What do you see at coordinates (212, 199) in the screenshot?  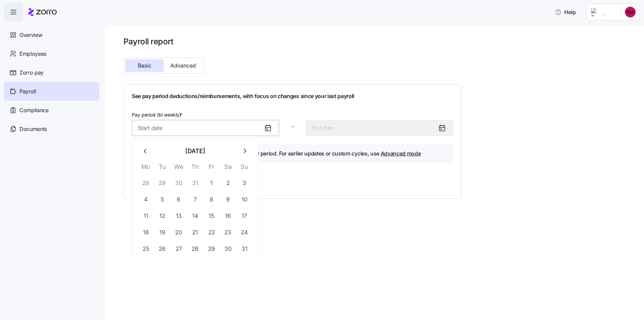 I see `button: 8 August 2025` at bounding box center [212, 199].